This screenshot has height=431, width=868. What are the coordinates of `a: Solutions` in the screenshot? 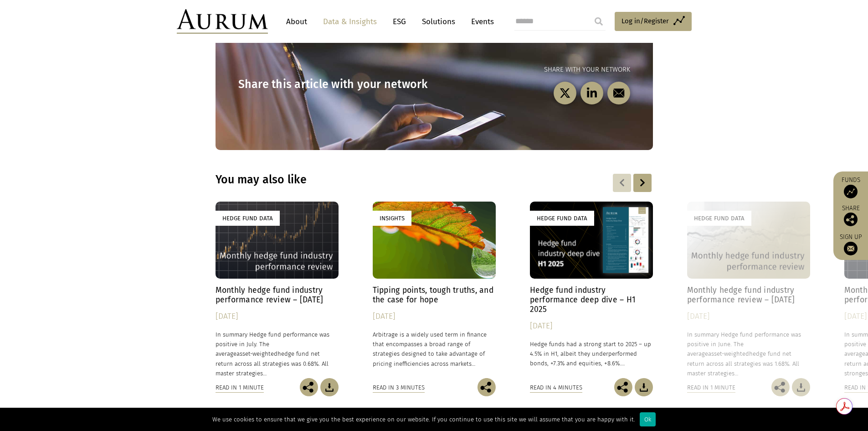 It's located at (438, 21).